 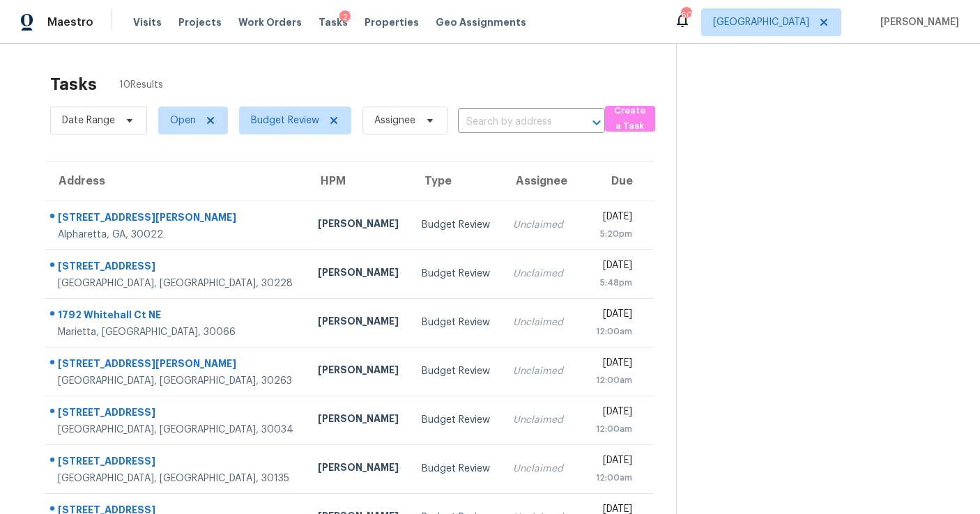 What do you see at coordinates (456, 181) in the screenshot?
I see `th: Type` at bounding box center [456, 181].